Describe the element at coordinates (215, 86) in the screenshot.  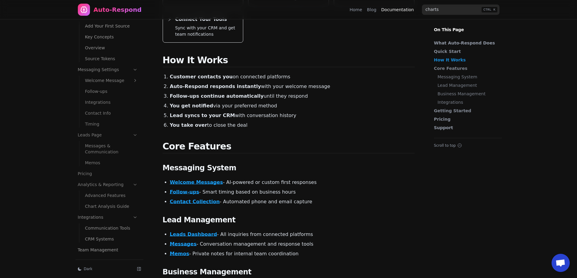
I see `strong: Auto-Respond responds instantly` at that location.